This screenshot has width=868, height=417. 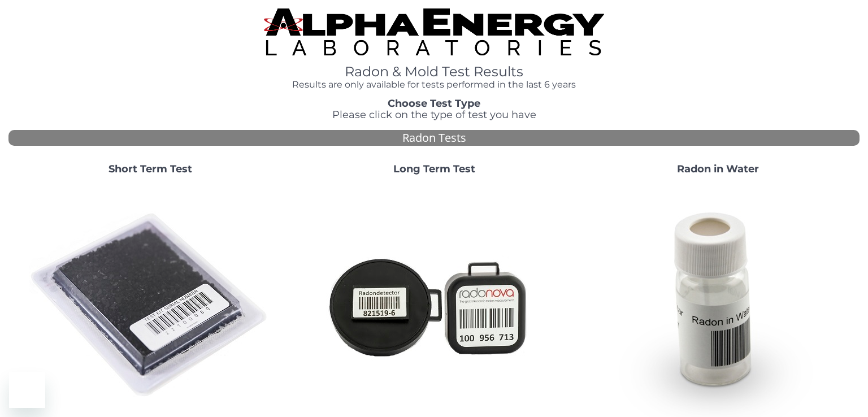 I want to click on img: TightCrop.jpg, so click(x=434, y=32).